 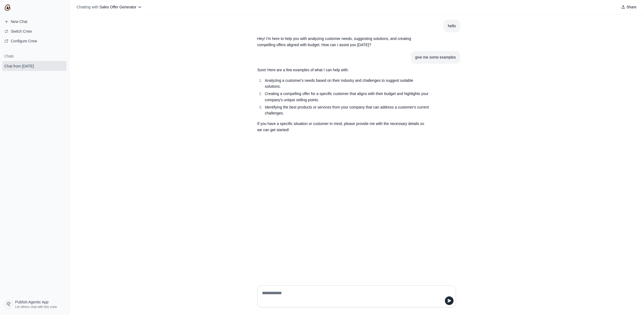 What do you see at coordinates (32, 302) in the screenshot?
I see `span: Publish Agentic App` at bounding box center [32, 302].